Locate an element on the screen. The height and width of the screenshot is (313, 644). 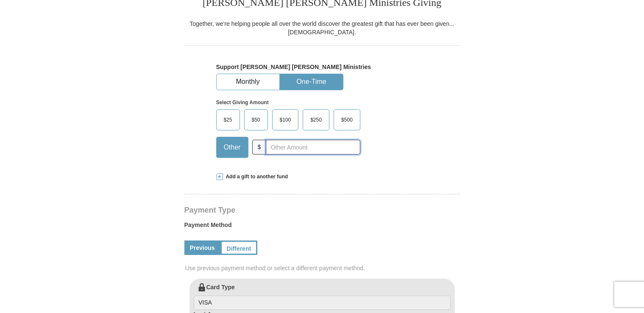
span: $250 is located at coordinates (316, 120).